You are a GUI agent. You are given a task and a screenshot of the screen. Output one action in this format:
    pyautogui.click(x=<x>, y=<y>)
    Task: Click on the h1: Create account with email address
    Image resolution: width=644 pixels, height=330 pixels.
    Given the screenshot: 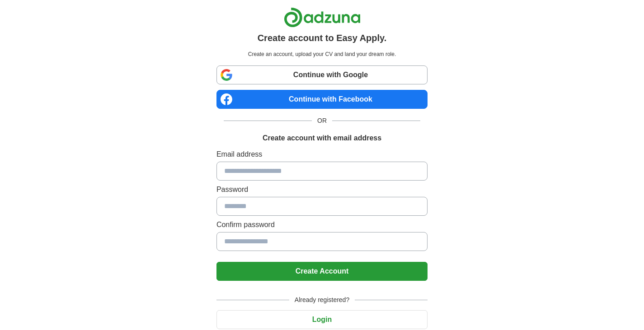 What is the action you would take?
    pyautogui.click(x=322, y=138)
    